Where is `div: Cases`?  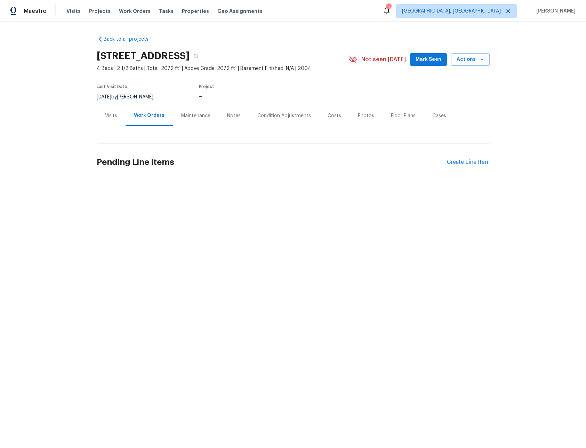
div: Cases is located at coordinates (439, 116).